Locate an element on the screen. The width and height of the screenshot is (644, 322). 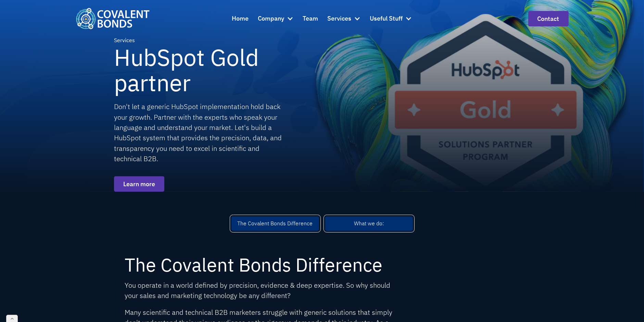
div: Chat Widget is located at coordinates (591, 285).